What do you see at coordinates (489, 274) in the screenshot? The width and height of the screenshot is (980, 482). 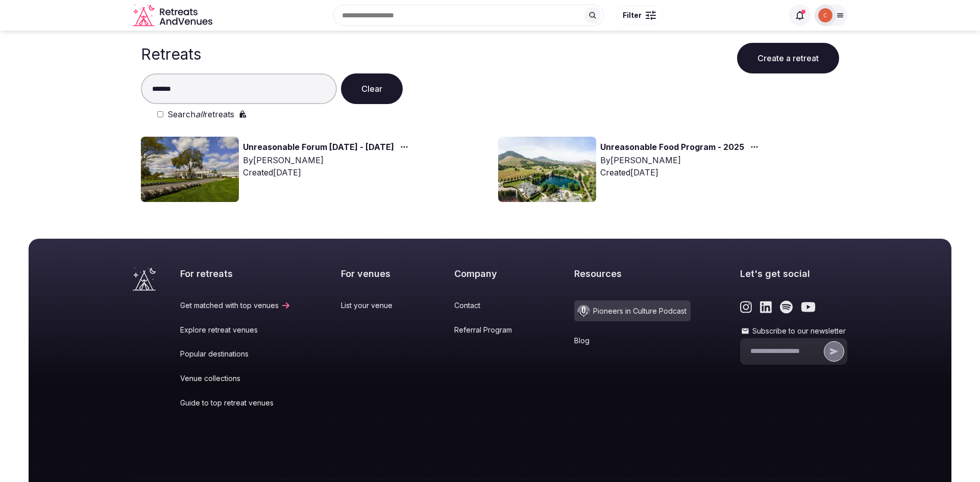 I see `h2: Company` at bounding box center [489, 274].